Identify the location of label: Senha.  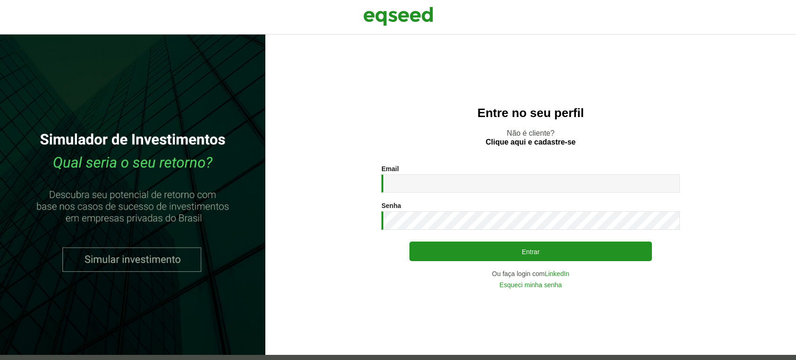
(391, 206).